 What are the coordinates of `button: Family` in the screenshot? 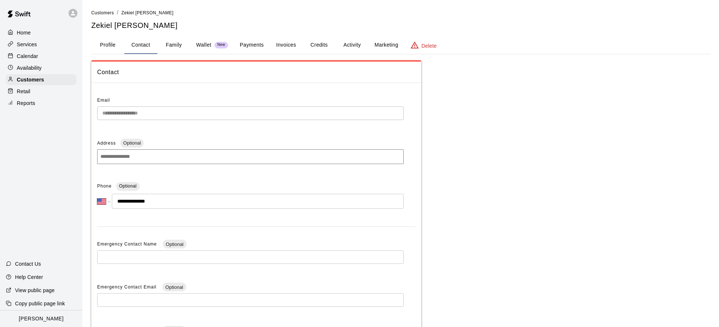 It's located at (174, 45).